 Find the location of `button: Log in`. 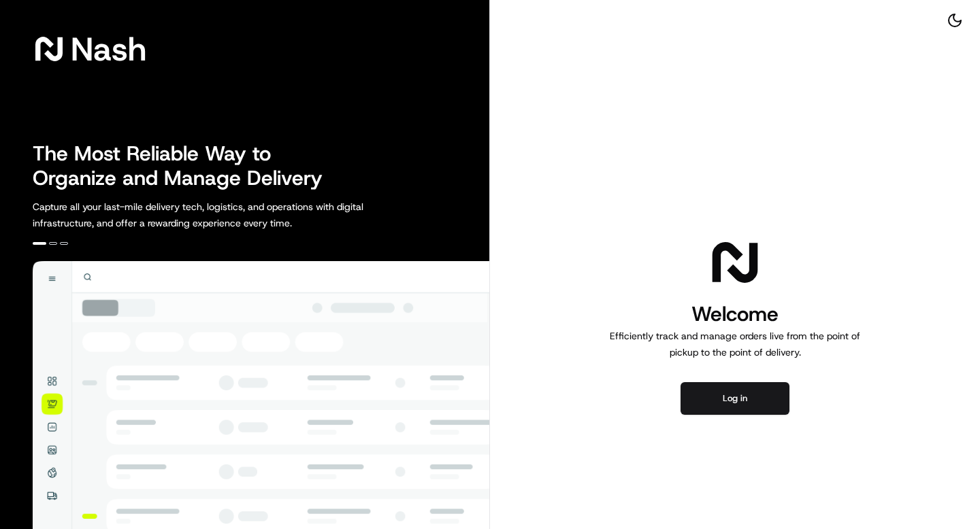

button: Log in is located at coordinates (735, 399).